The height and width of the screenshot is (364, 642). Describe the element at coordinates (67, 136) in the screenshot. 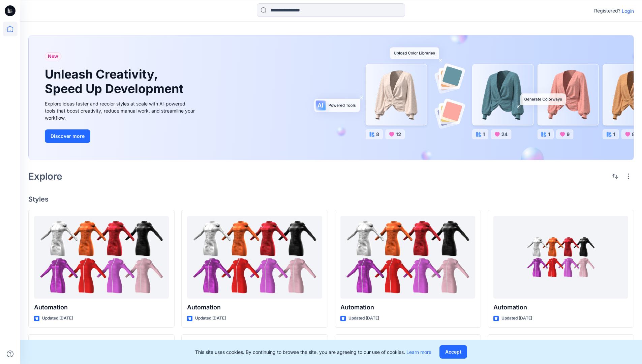

I see `button: Discover more` at that location.